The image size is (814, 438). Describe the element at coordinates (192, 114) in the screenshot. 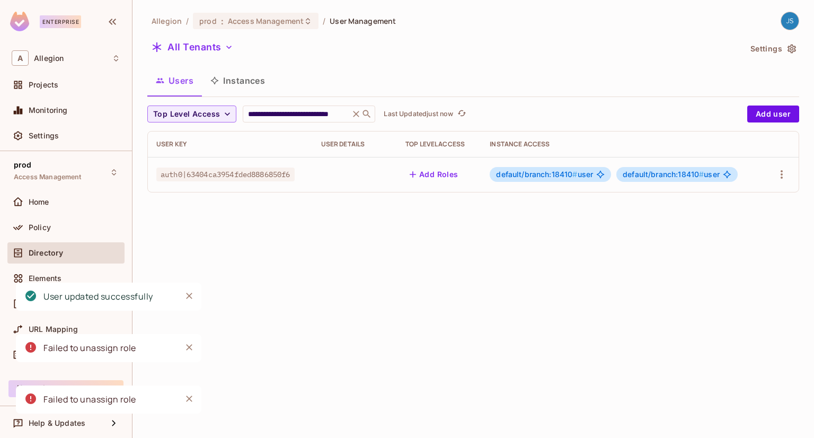

I see `button: Top Level Access` at that location.